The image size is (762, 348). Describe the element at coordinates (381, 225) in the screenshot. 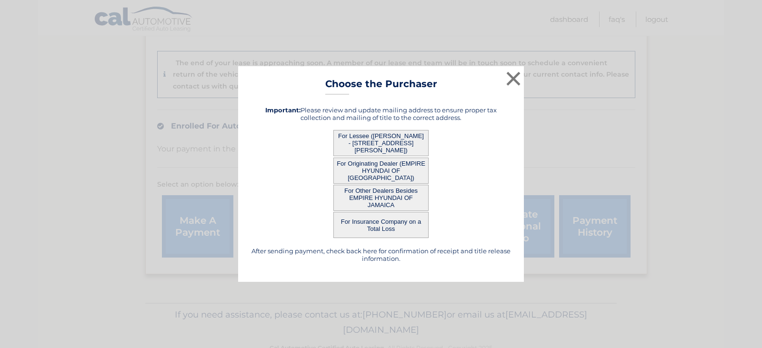

I see `button: For Insurance Company on a Total Loss` at that location.